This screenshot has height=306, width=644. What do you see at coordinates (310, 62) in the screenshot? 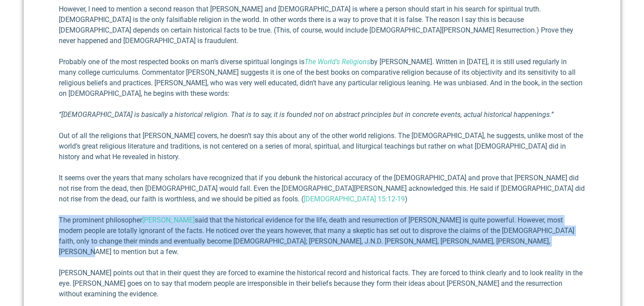
I see `em: The` at bounding box center [310, 62].